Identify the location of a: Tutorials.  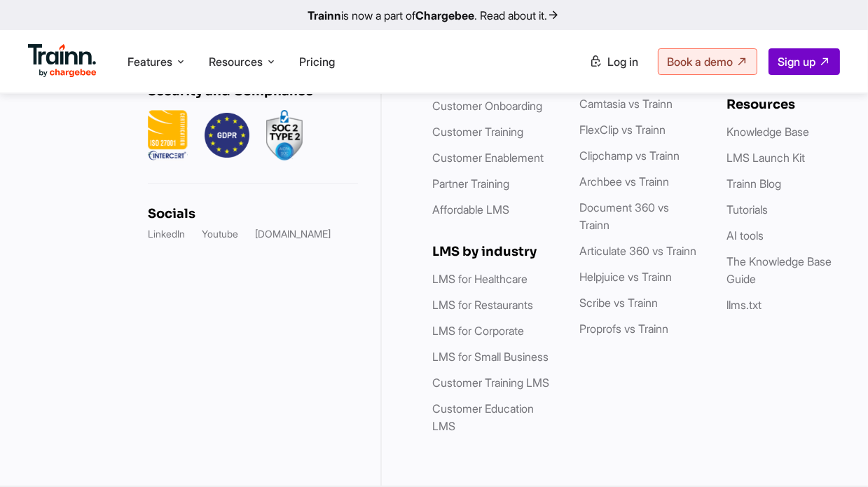
(747, 209).